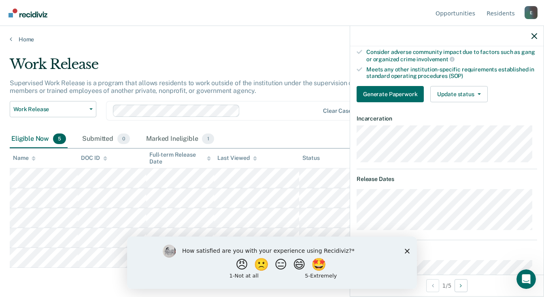  I want to click on button: 5, so click(192, 28).